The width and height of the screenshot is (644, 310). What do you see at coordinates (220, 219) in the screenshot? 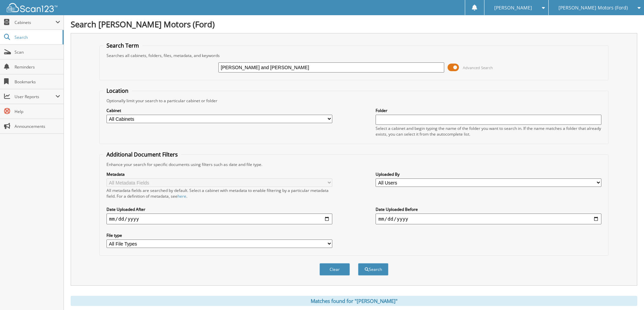
I see `input: start` at bounding box center [220, 219].